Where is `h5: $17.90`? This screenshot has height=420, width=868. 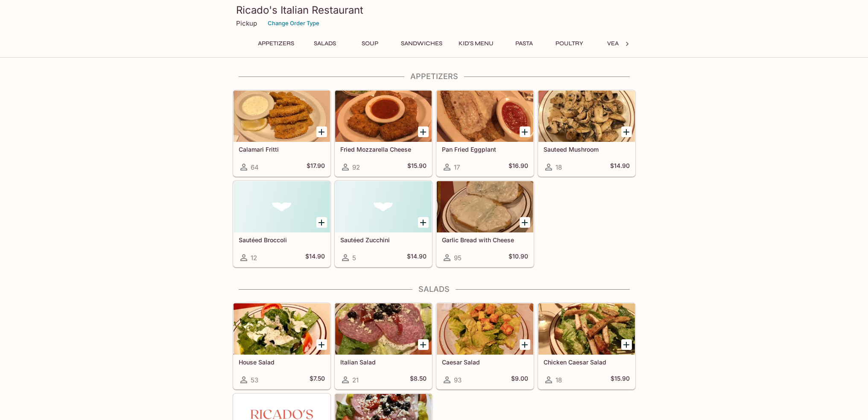
h5: $17.90 is located at coordinates (316, 167).